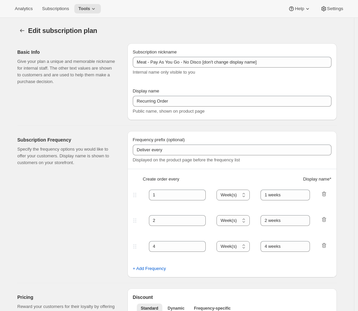 The image size is (358, 311). What do you see at coordinates (67, 52) in the screenshot?
I see `h2: Basic Info` at bounding box center [67, 52].